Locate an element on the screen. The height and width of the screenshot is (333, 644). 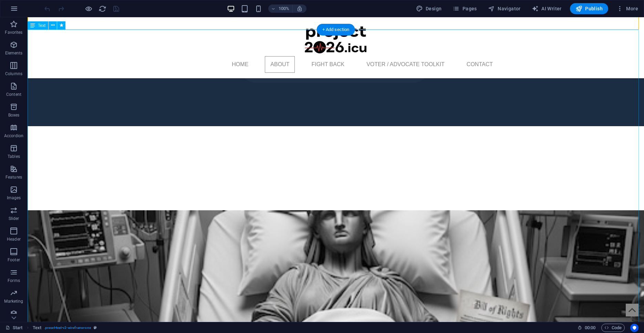
p: Marketing is located at coordinates (13, 301).